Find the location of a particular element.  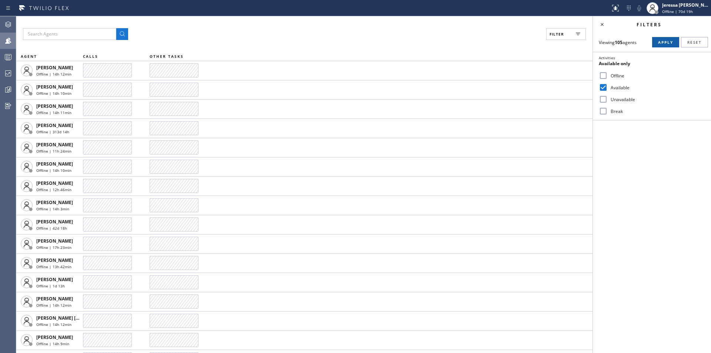

span: Offline | 14h 11min is located at coordinates (54, 113).